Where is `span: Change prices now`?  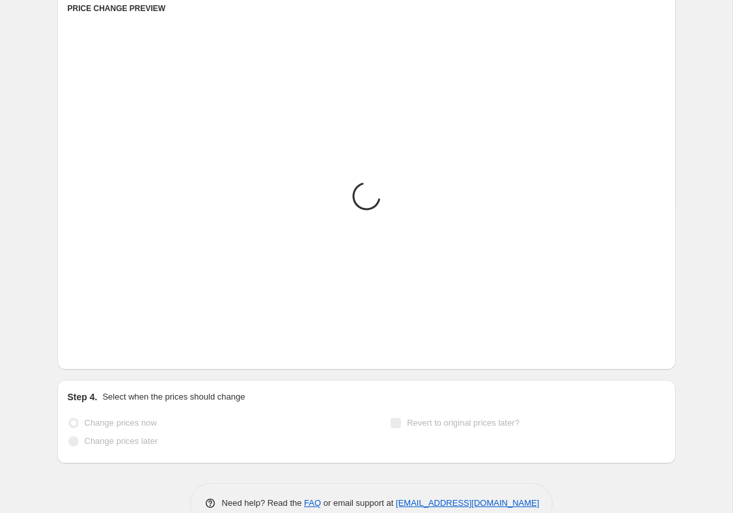
span: Change prices now is located at coordinates (121, 422).